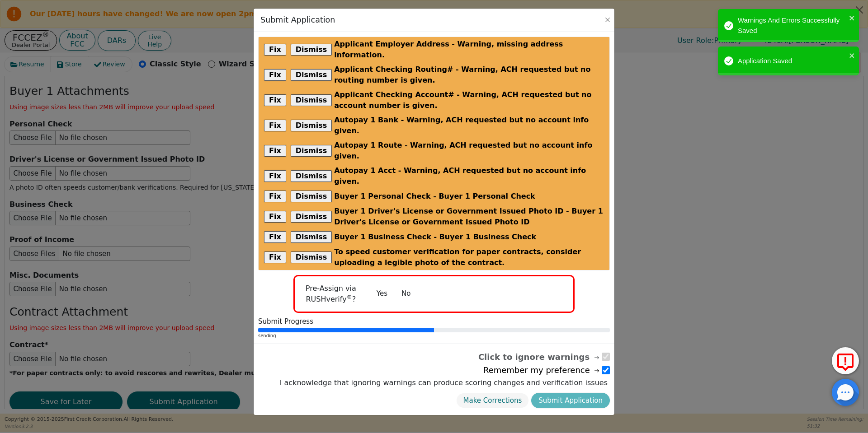 The width and height of the screenshot is (868, 433). Describe the element at coordinates (444, 383) in the screenshot. I see `label: I acknowledge that ignoring warnings can produce scoring changes and verification issues` at that location.